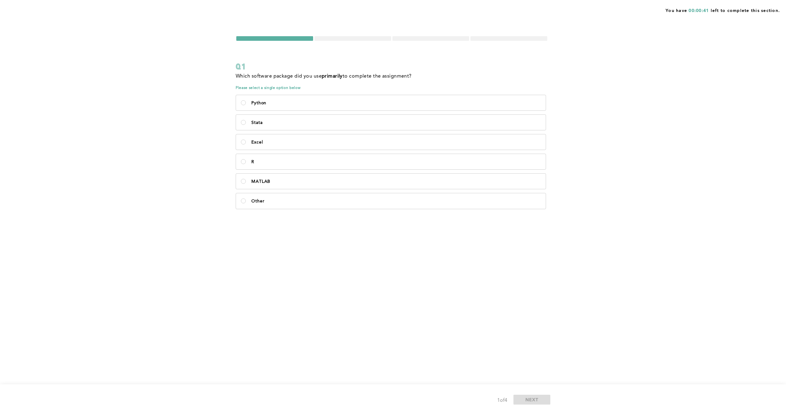  Describe the element at coordinates (722, 10) in the screenshot. I see `span: You have left to complete this section.` at that location.